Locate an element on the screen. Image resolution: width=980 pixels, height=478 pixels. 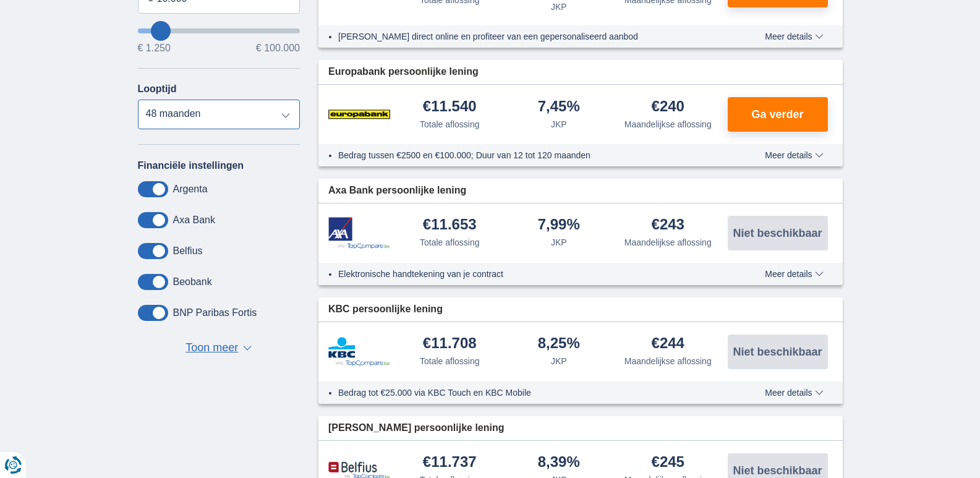
a: wantToBorrow is located at coordinates (219, 31).